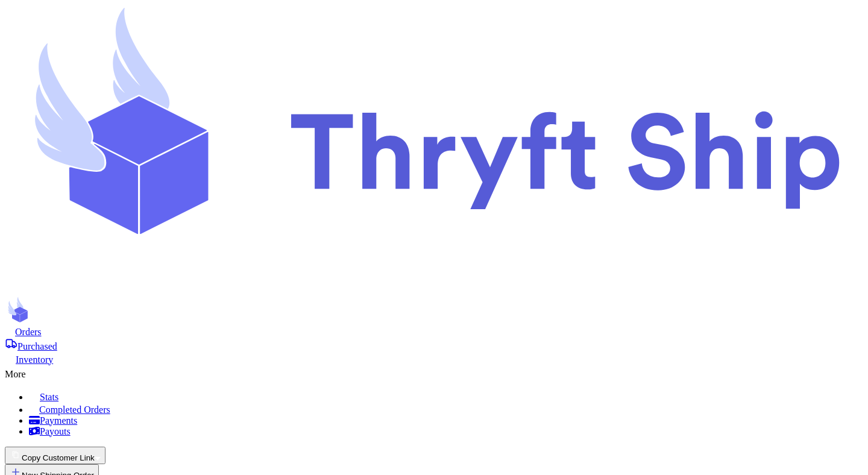 Image resolution: width=868 pixels, height=475 pixels. I want to click on div: More, so click(434, 373).